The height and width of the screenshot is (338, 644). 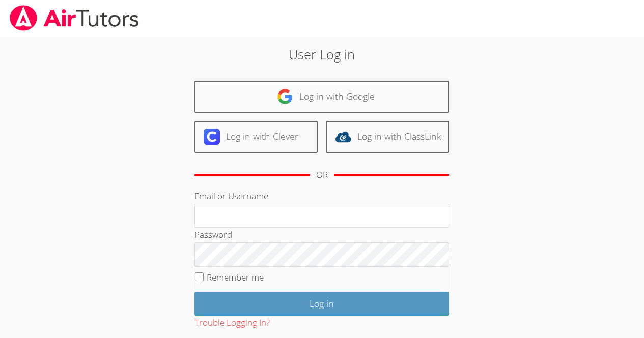 I want to click on a: Log in with Clever, so click(x=256, y=137).